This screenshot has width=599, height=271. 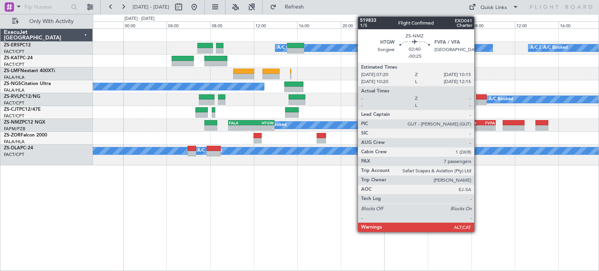 I want to click on span: ZS-CJT, so click(x=11, y=110).